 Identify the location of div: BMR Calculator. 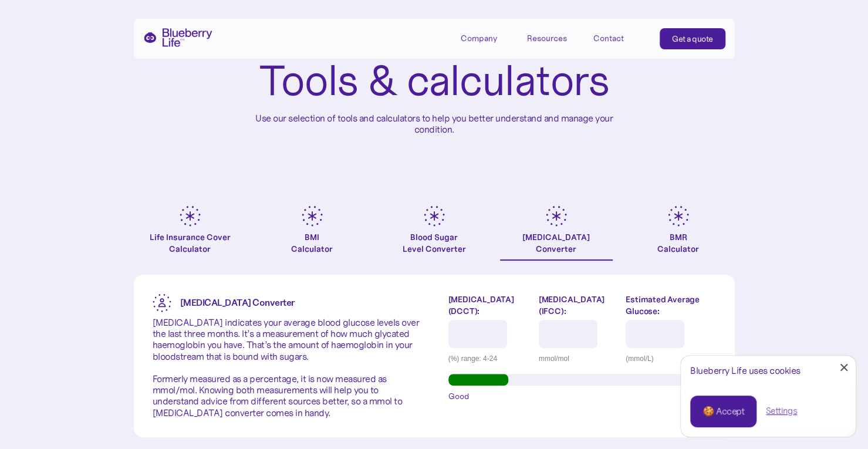
(678, 243).